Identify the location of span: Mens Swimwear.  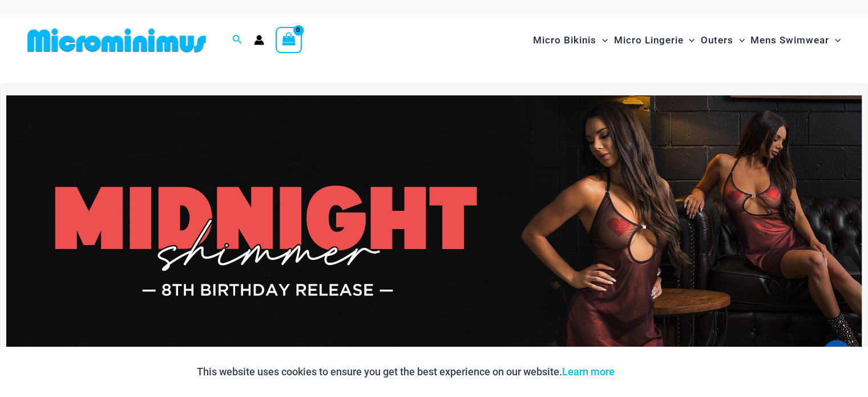
(790, 40).